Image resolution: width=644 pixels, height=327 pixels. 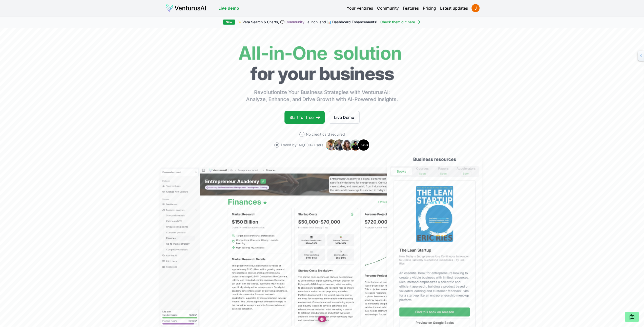 What do you see at coordinates (454, 8) in the screenshot?
I see `a: Latest updates` at bounding box center [454, 8].